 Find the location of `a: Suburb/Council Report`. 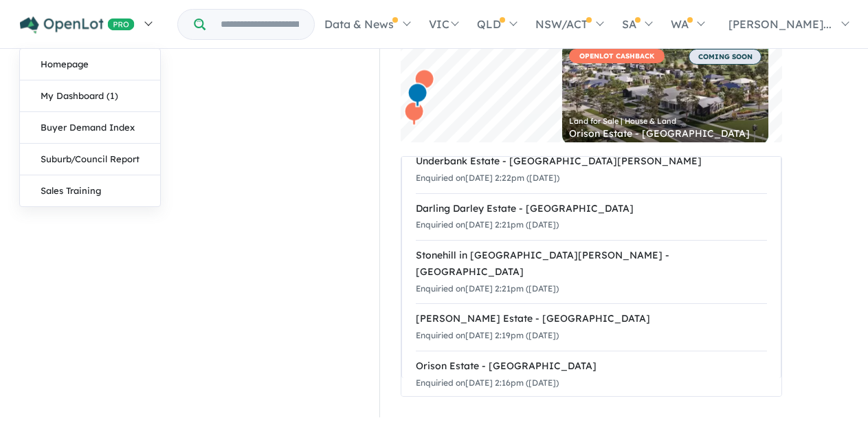

a: Suburb/Council Report is located at coordinates (90, 160).